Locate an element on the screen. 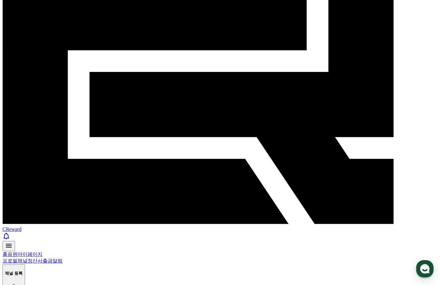 The width and height of the screenshot is (441, 285). a: 채널 is located at coordinates (23, 261).